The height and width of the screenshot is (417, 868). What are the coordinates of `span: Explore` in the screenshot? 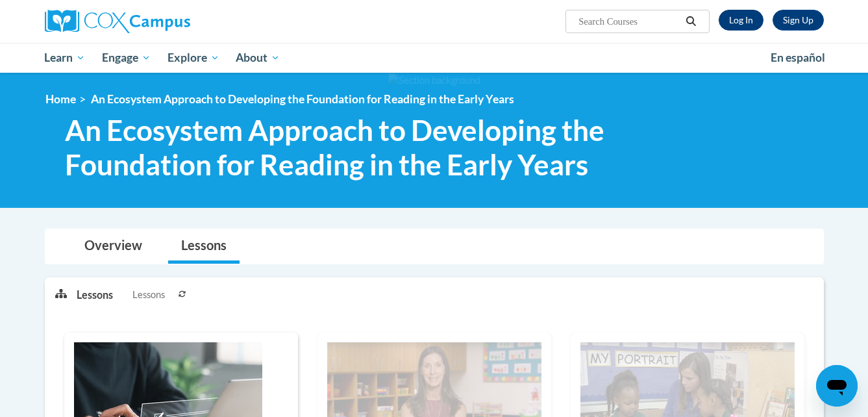 It's located at (193, 58).